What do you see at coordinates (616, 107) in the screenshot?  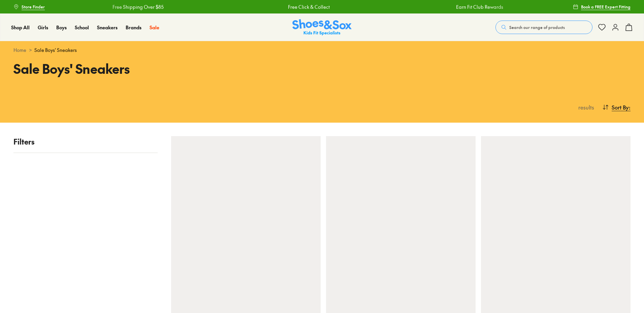 I see `button: Sort By:` at bounding box center [616, 107].